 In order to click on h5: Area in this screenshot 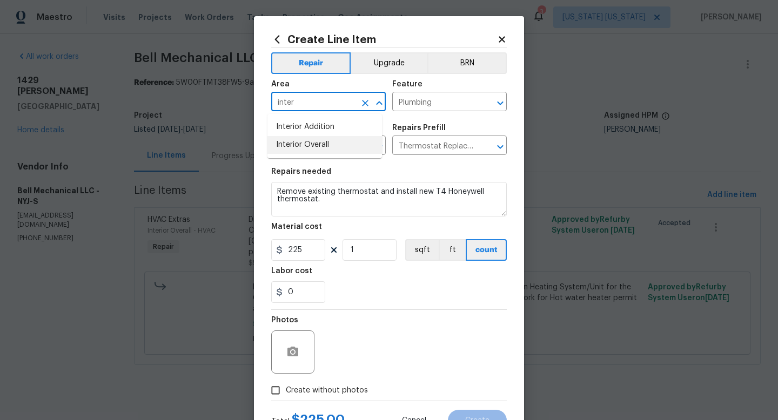, I will do `click(280, 84)`.